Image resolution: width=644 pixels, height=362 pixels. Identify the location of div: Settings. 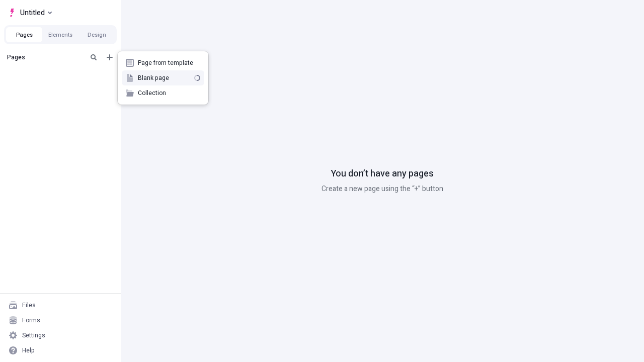
(34, 335).